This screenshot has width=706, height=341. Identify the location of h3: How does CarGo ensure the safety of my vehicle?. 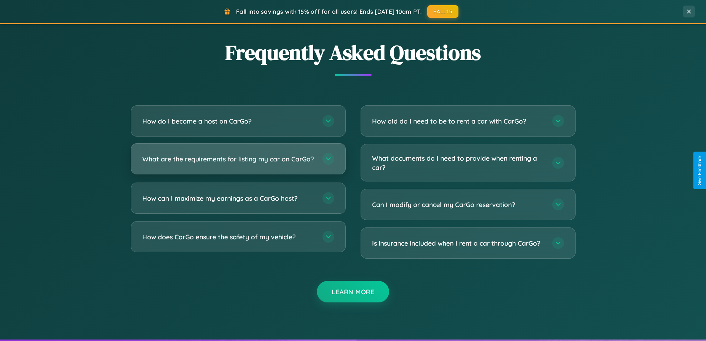
(229, 236).